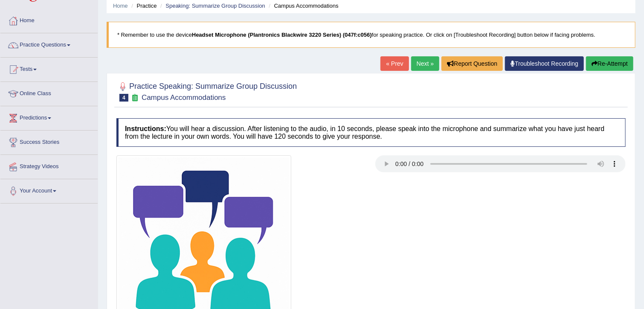 The width and height of the screenshot is (644, 309). I want to click on h2: Practice Speaking: Summarize Group Discussion, so click(206, 91).